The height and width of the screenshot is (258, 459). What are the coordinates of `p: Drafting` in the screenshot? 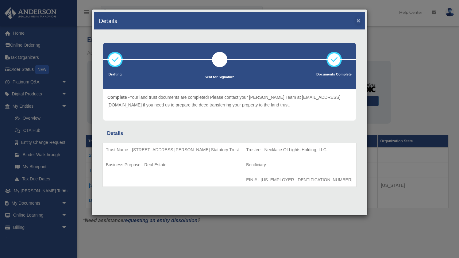 It's located at (115, 75).